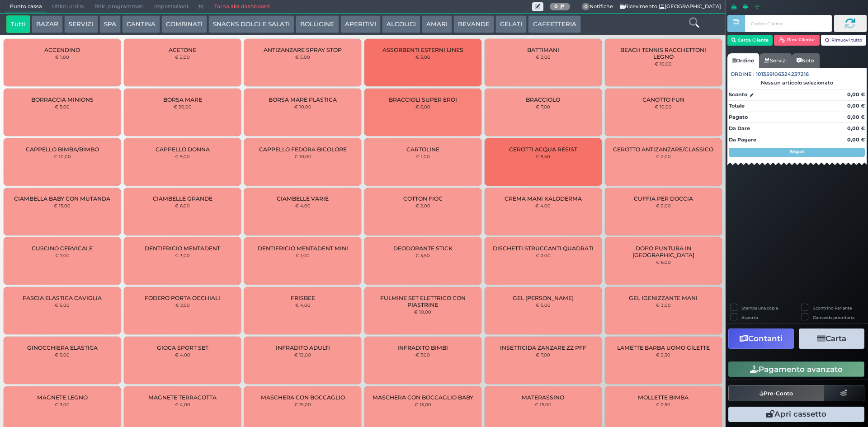 This screenshot has height=427, width=868. Describe the element at coordinates (761, 338) in the screenshot. I see `button: Contanti` at that location.